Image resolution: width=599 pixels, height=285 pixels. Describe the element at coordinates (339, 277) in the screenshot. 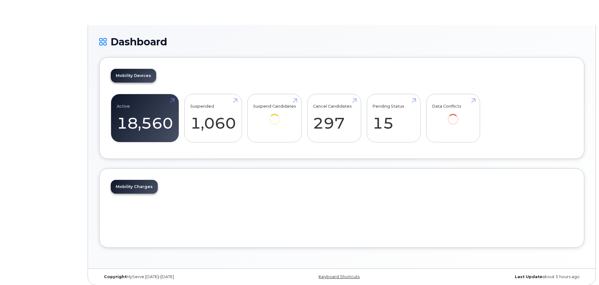

I see `a: Keyboard Shortcuts` at that location.